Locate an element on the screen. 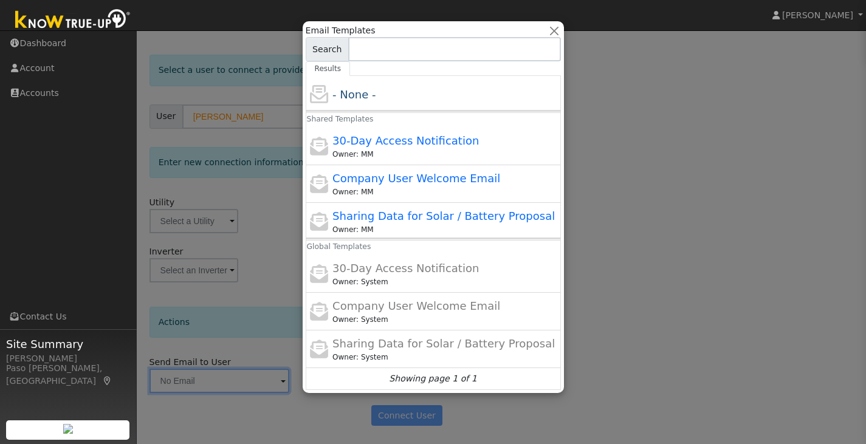  h6: Global Templates is located at coordinates (307, 247).